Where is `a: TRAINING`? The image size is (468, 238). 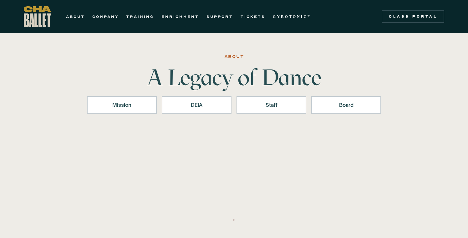
a: TRAINING is located at coordinates (140, 17).